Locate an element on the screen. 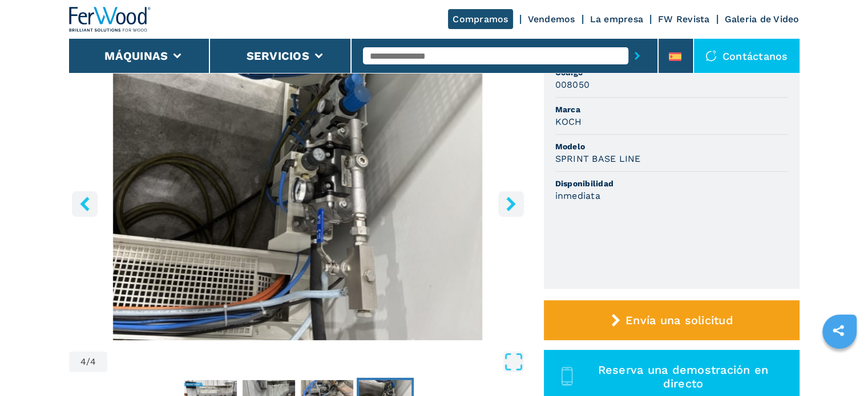 This screenshot has width=868, height=396. img: Ferwood is located at coordinates (111, 20).